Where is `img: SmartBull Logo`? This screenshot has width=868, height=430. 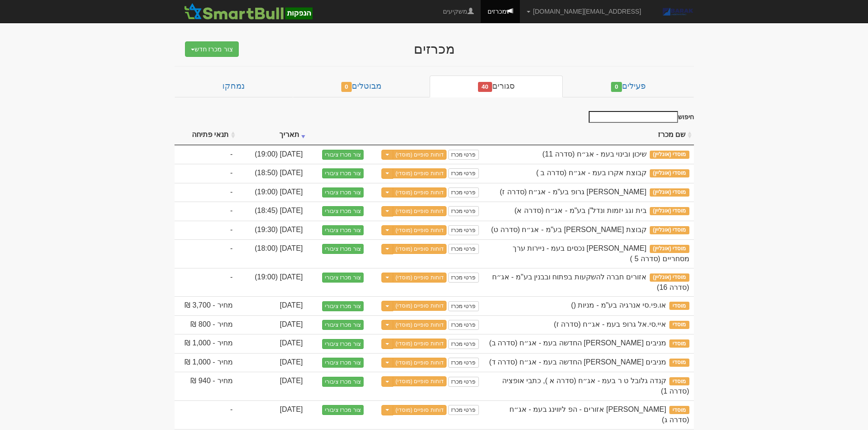
img: SmartBull Logo is located at coordinates (248, 11).